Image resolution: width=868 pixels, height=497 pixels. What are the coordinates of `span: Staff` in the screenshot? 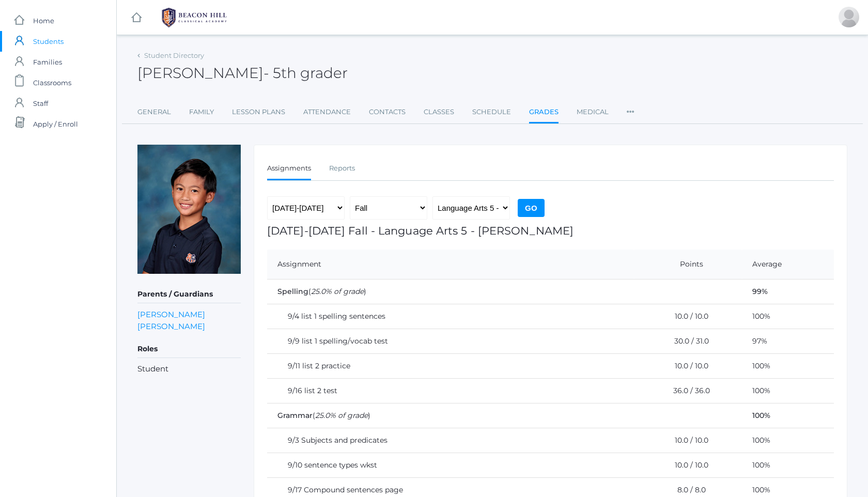 It's located at (40, 103).